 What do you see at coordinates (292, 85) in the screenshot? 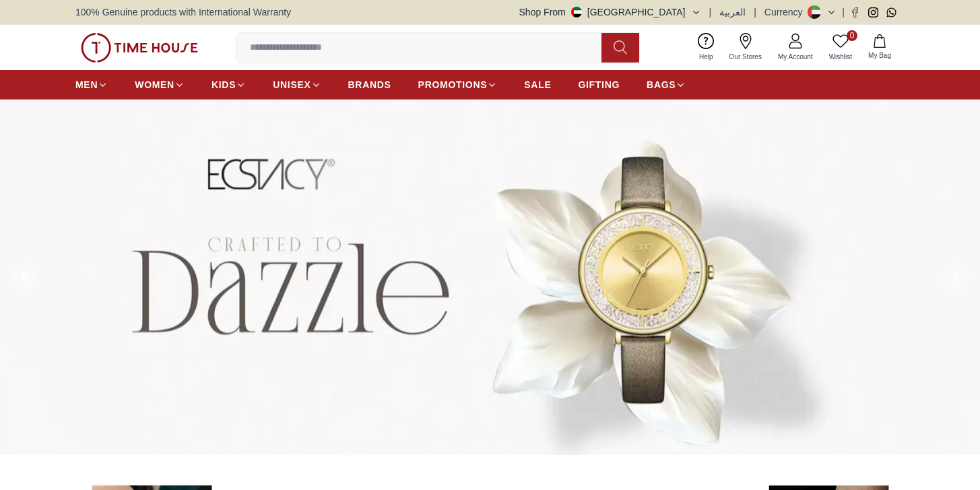
I see `span: UNISEX` at bounding box center [292, 85].